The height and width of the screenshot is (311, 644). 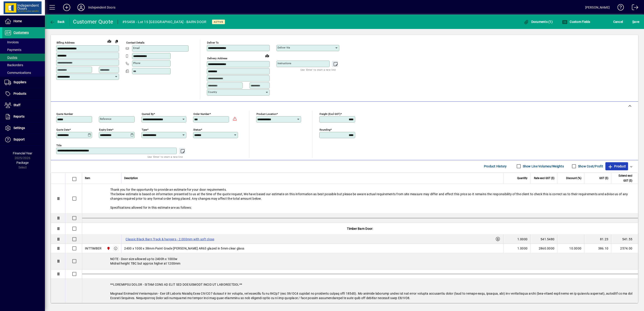 What do you see at coordinates (544, 248) in the screenshot?
I see `div: 2860.0000` at bounding box center [544, 248].